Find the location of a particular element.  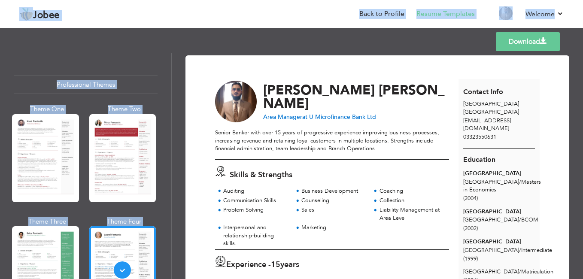

div: Theme Four is located at coordinates (125, 222).